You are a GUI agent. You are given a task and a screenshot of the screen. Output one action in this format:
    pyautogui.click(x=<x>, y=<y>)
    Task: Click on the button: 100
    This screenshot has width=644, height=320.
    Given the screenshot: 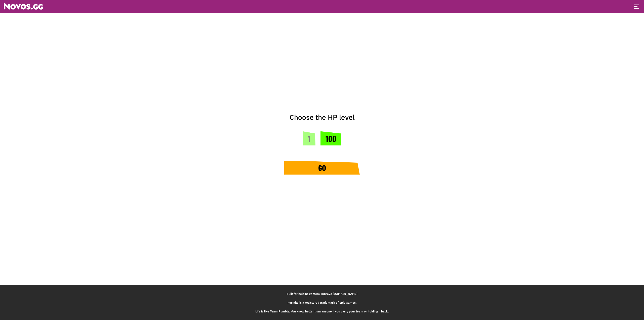 What is the action you would take?
    pyautogui.click(x=331, y=138)
    